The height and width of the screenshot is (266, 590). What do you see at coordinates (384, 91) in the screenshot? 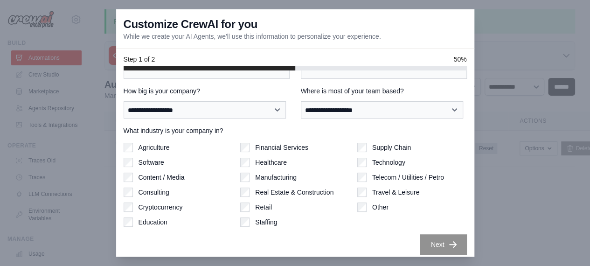
I see `label: Where is most of your team based?` at bounding box center [384, 91].